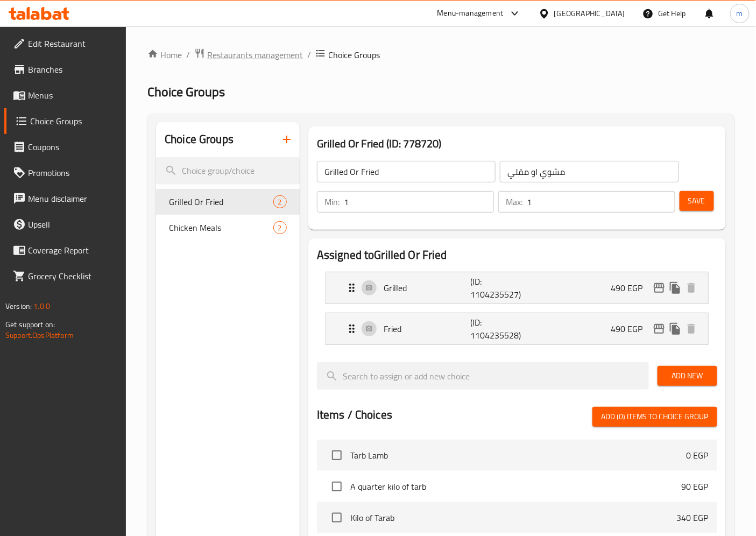  What do you see at coordinates (39, 335) in the screenshot?
I see `a: Support.OpsPlatform` at bounding box center [39, 335].